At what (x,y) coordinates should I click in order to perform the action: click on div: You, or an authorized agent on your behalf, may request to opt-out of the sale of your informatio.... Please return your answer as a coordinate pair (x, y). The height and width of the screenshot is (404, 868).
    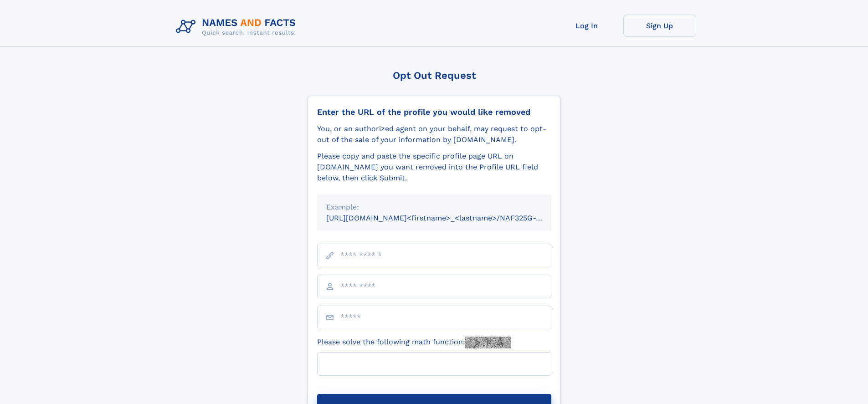
    Looking at the image, I should click on (434, 134).